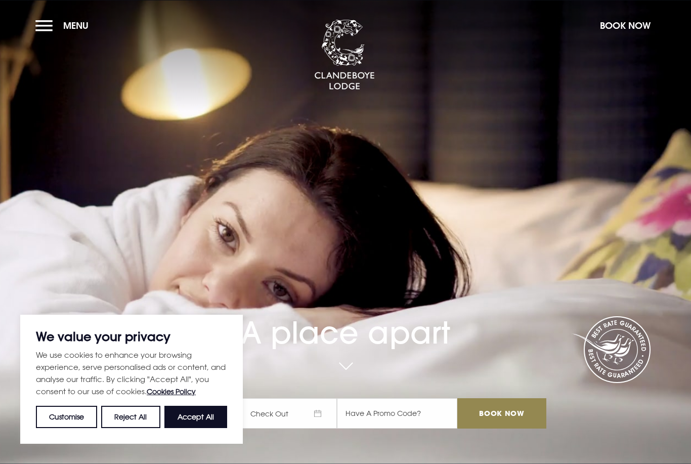 This screenshot has height=464, width=691. Describe the element at coordinates (66, 417) in the screenshot. I see `button: Customise` at that location.